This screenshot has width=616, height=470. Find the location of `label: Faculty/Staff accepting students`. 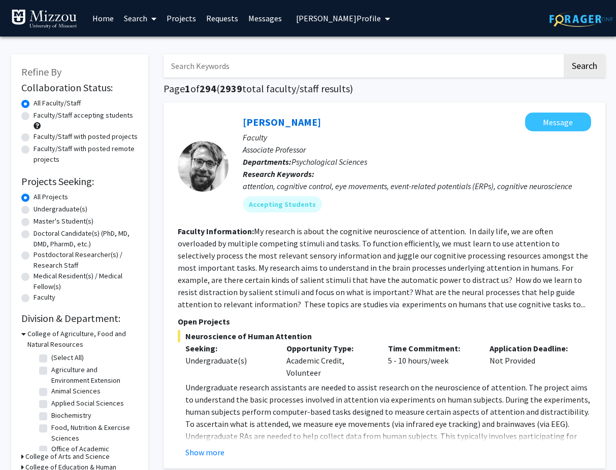

label: Faculty/Staff accepting students is located at coordinates (83, 115).